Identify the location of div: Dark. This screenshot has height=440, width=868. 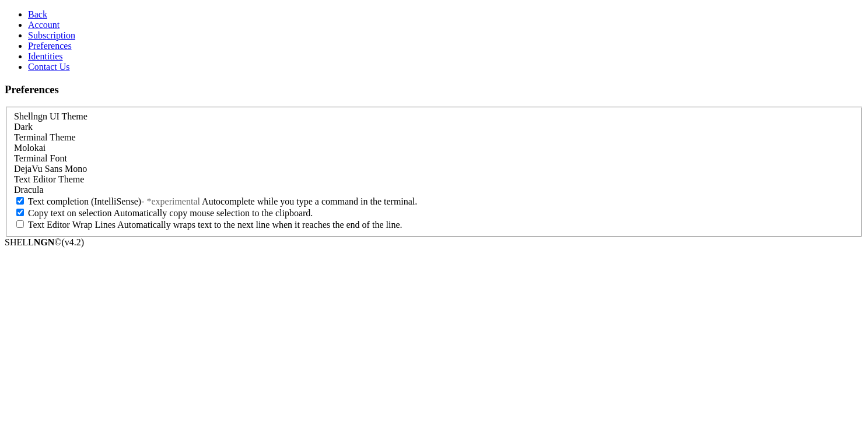
(434, 127).